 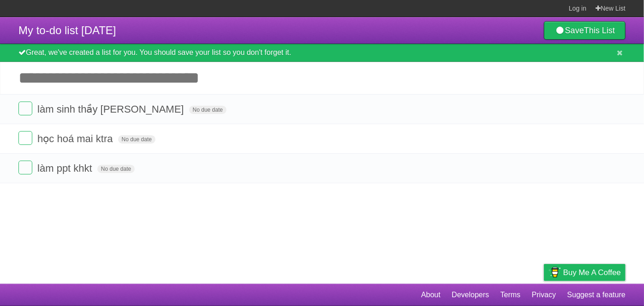 I want to click on a: Privacy, so click(x=544, y=295).